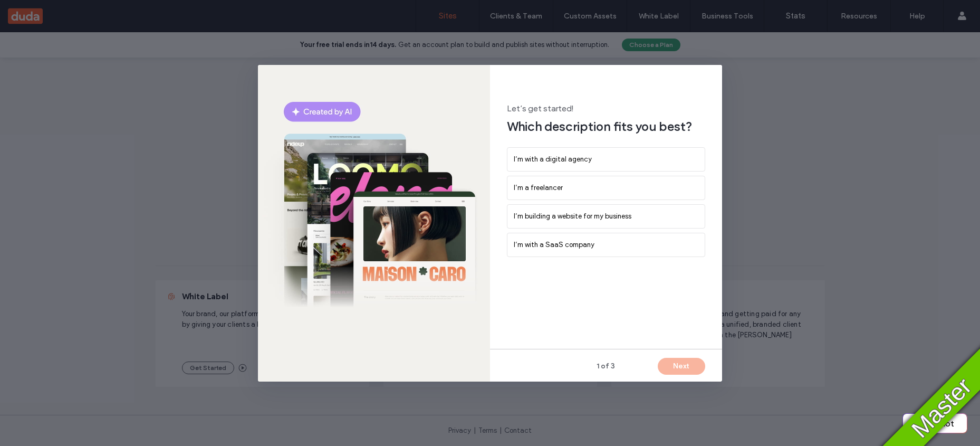  Describe the element at coordinates (374, 223) in the screenshot. I see `img: Registration Form` at that location.